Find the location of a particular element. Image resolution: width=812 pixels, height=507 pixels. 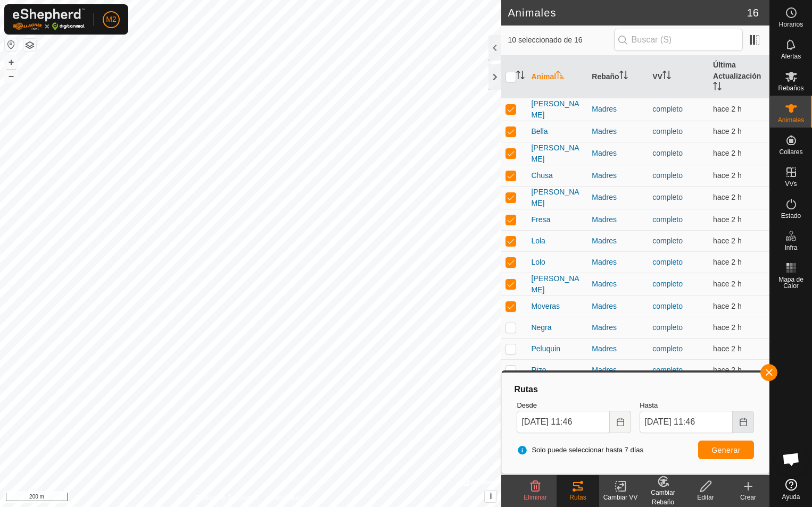

div: Cambiar VV is located at coordinates (621, 498).